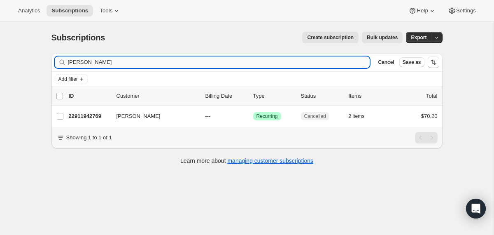 The width and height of the screenshot is (494, 235). What do you see at coordinates (386, 62) in the screenshot?
I see `span: Cancel` at bounding box center [386, 62].